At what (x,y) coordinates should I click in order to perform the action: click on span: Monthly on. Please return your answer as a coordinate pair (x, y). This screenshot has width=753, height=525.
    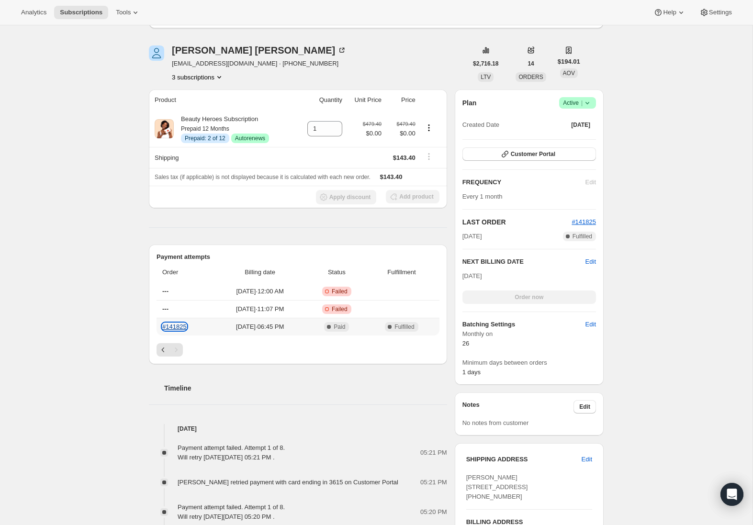
    Looking at the image, I should click on (529, 334).